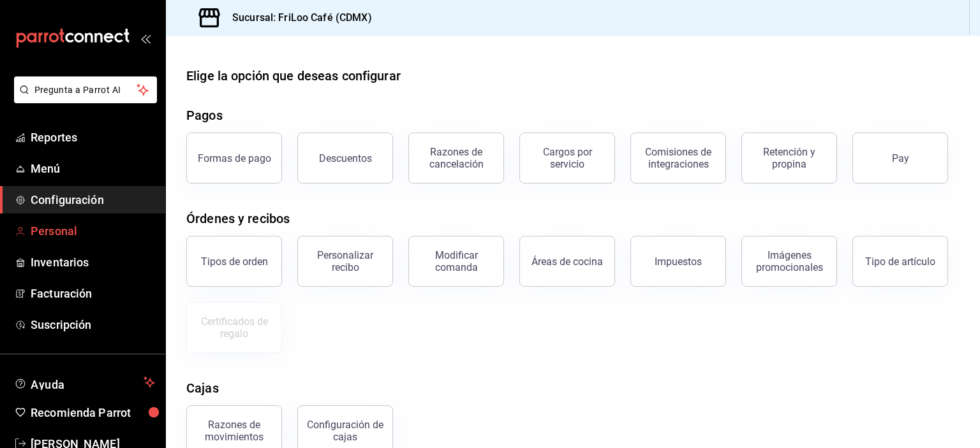 This screenshot has width=980, height=448. What do you see at coordinates (567, 158) in the screenshot?
I see `div: Cargos por servicio` at bounding box center [567, 158].